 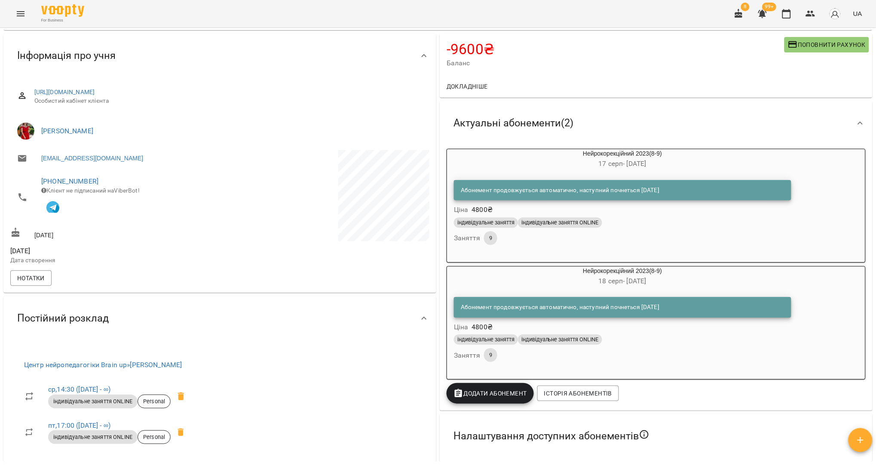 I want to click on h4: -9600 ₴, so click(x=616, y=49).